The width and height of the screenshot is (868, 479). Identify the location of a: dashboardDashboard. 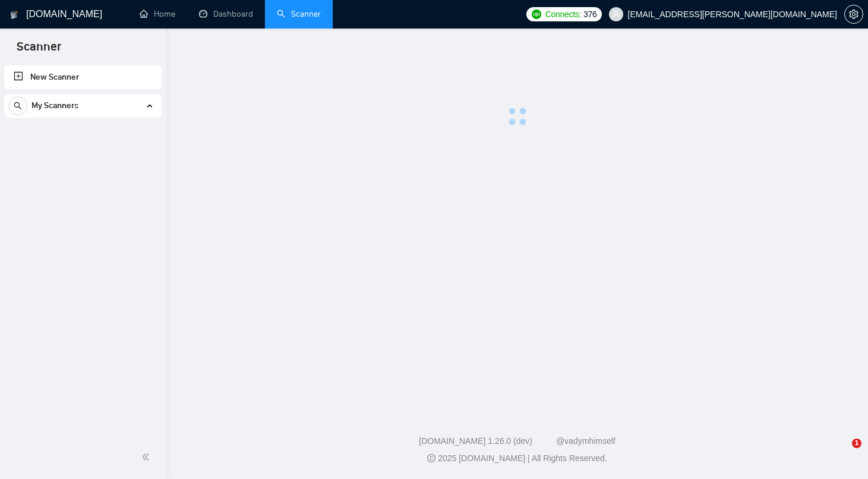
(225, 13).